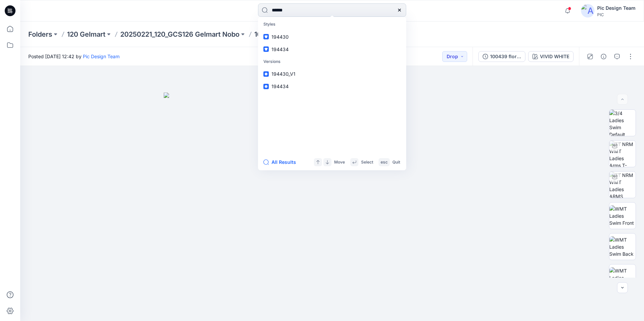 Image resolution: width=644 pixels, height=321 pixels. What do you see at coordinates (101, 56) in the screenshot?
I see `a: Pic Design Team` at bounding box center [101, 56].